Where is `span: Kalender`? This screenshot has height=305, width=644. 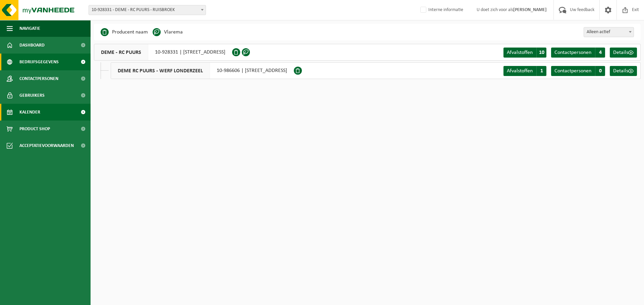
span: Kalender is located at coordinates (30, 112).